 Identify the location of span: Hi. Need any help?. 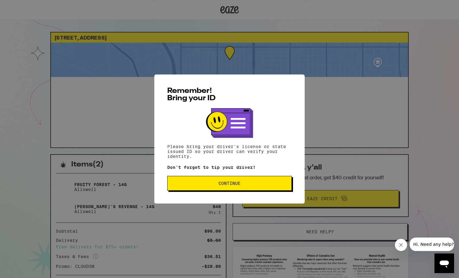
(24, 7).